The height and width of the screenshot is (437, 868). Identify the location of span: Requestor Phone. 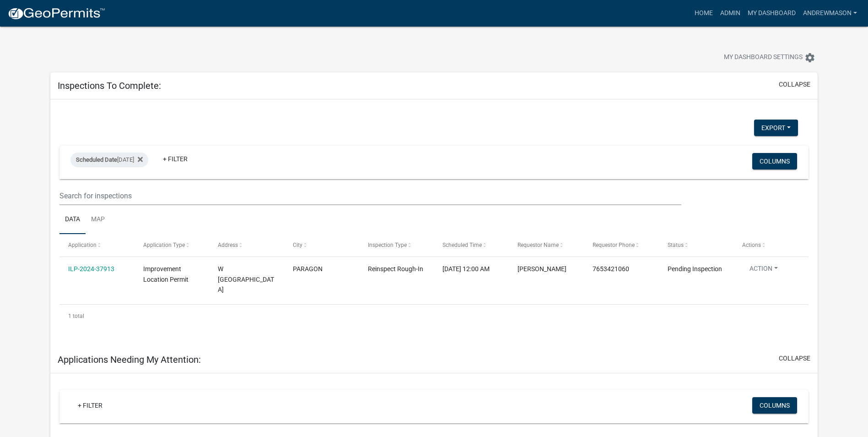
(614, 245).